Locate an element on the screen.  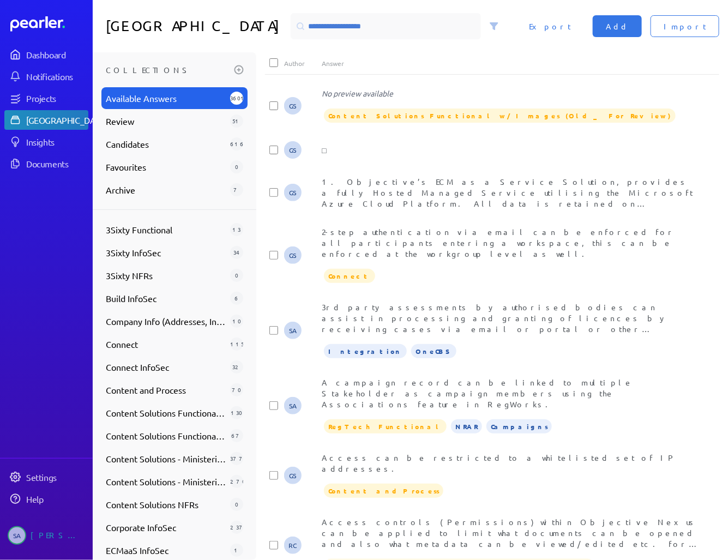
span: 3Sixty InfoSec is located at coordinates (166, 253).